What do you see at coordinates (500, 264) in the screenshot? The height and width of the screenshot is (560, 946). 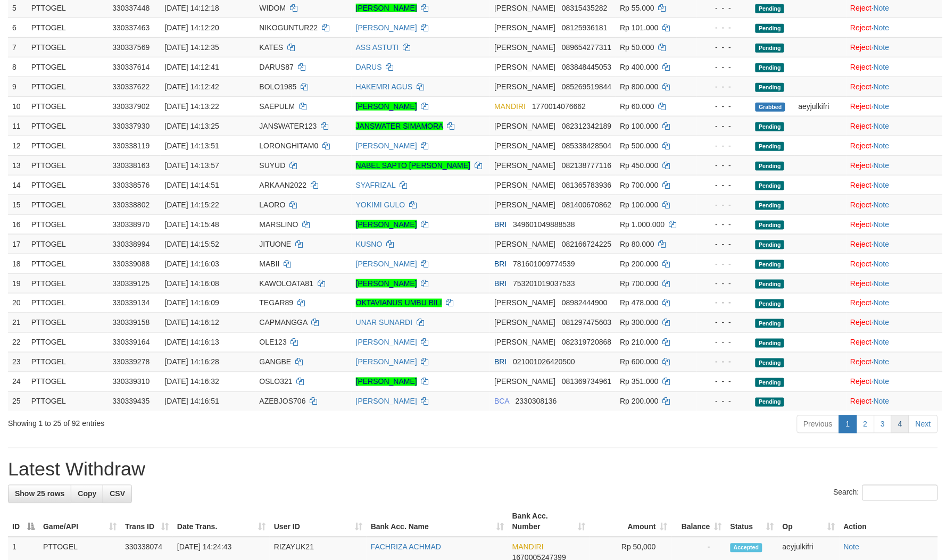 I see `span: BRI` at bounding box center [500, 264].